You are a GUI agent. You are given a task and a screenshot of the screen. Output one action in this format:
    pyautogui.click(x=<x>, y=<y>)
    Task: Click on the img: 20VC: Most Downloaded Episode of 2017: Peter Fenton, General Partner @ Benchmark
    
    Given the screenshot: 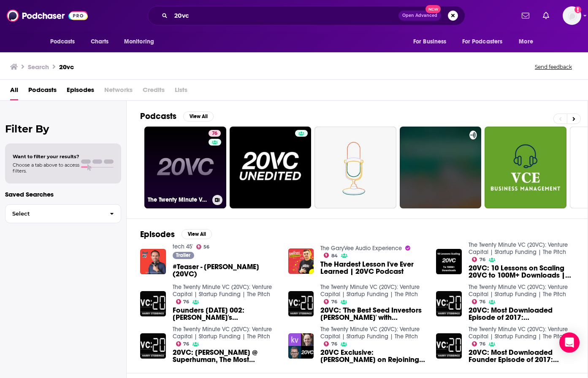 What is the action you would take?
    pyautogui.click(x=449, y=304)
    